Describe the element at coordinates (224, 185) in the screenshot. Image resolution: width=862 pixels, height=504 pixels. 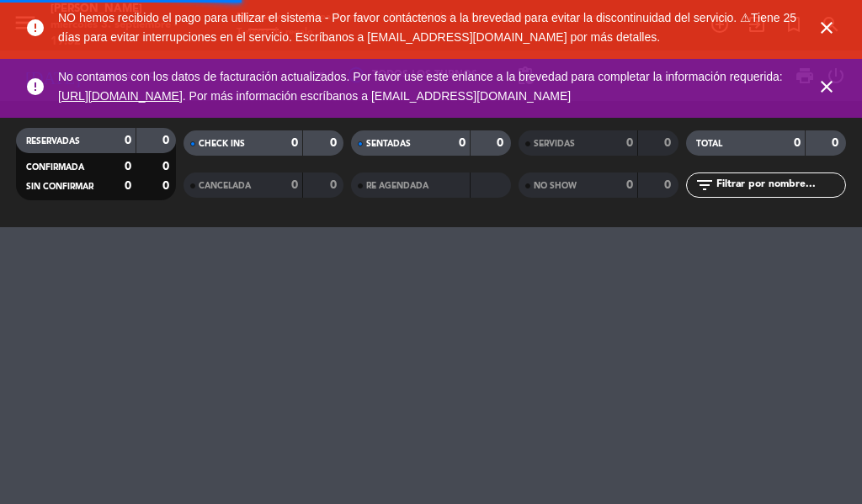
I see `span: CANCELADA` at that location.